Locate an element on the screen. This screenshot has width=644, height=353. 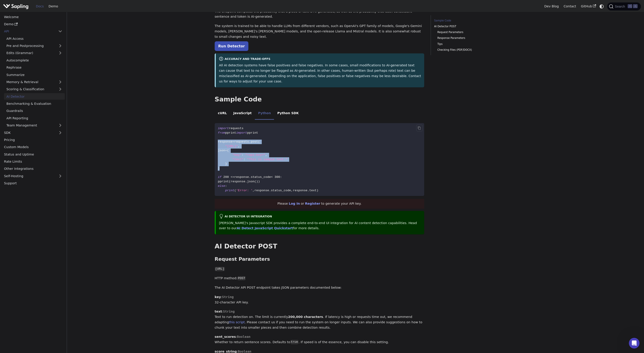
strong: key is located at coordinates (218, 296).